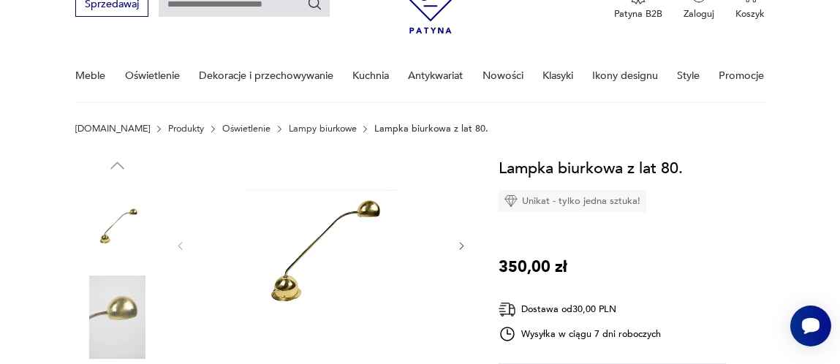  Describe the element at coordinates (323, 129) in the screenshot. I see `a: Lampy biurkowe` at that location.